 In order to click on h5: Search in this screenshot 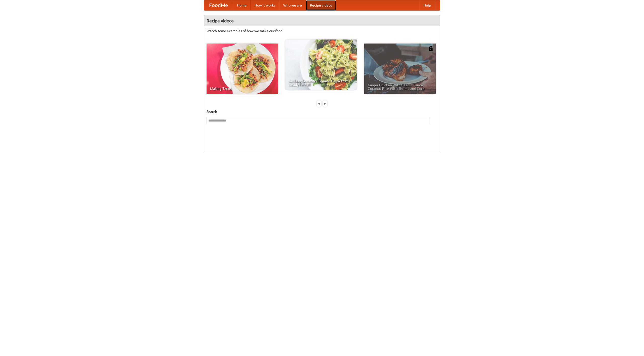, I will do `click(322, 111)`.